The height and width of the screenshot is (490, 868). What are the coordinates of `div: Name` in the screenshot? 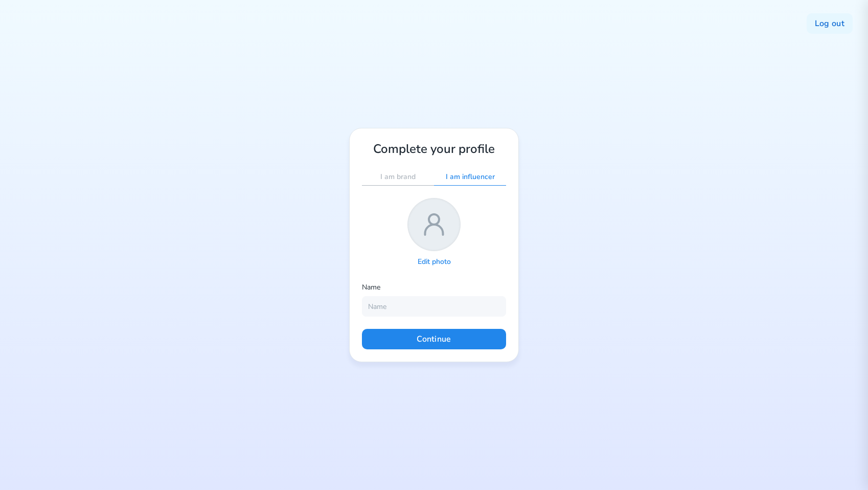 It's located at (434, 288).